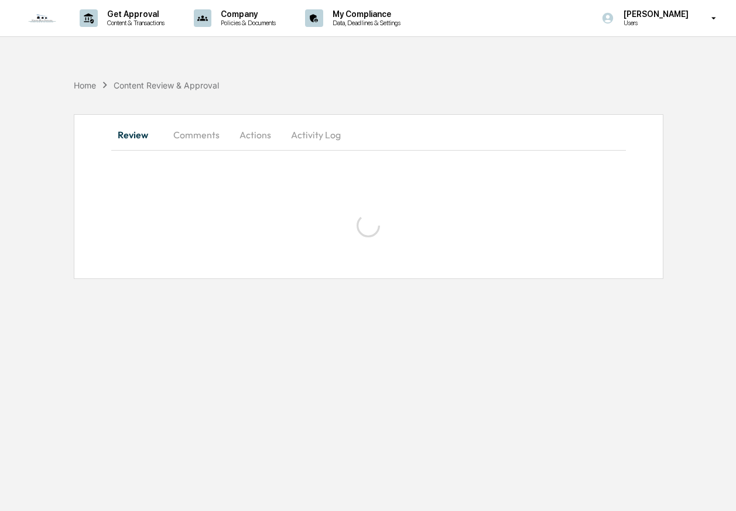  What do you see at coordinates (42, 18) in the screenshot?
I see `img: logo` at bounding box center [42, 18].